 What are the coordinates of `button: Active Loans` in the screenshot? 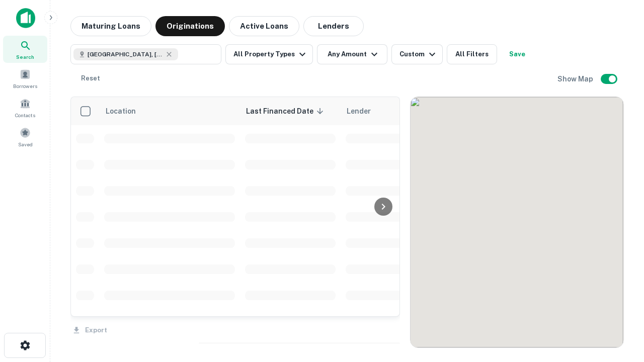 It's located at (264, 26).